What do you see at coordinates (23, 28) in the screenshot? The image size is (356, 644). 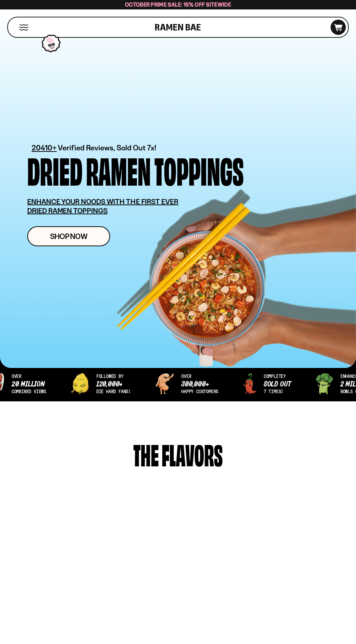 I see `button: Mobile Menu Trigger` at bounding box center [23, 28].